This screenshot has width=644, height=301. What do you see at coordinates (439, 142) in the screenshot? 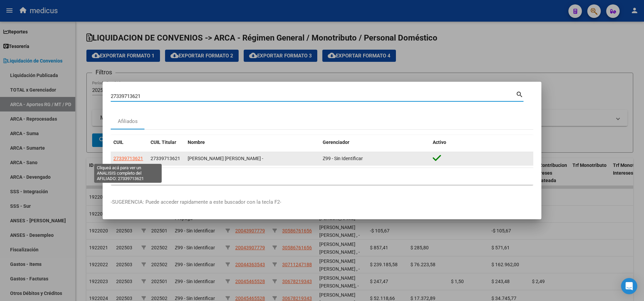
I see `span: Activo` at bounding box center [439, 142].